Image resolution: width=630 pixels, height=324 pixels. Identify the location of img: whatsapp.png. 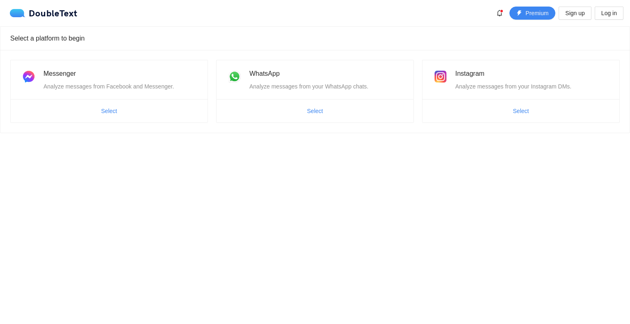
(235, 77).